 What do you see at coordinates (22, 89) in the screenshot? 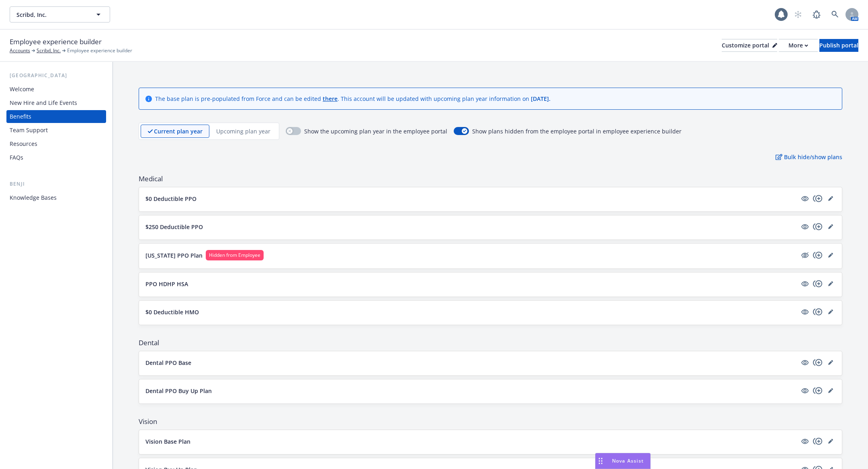
I see `div: Welcome` at bounding box center [22, 89].